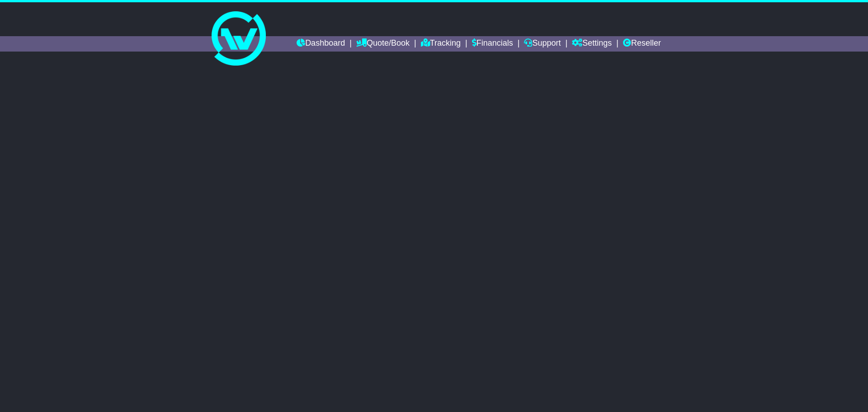 The height and width of the screenshot is (412, 868). Describe the element at coordinates (542, 44) in the screenshot. I see `a: Support` at that location.